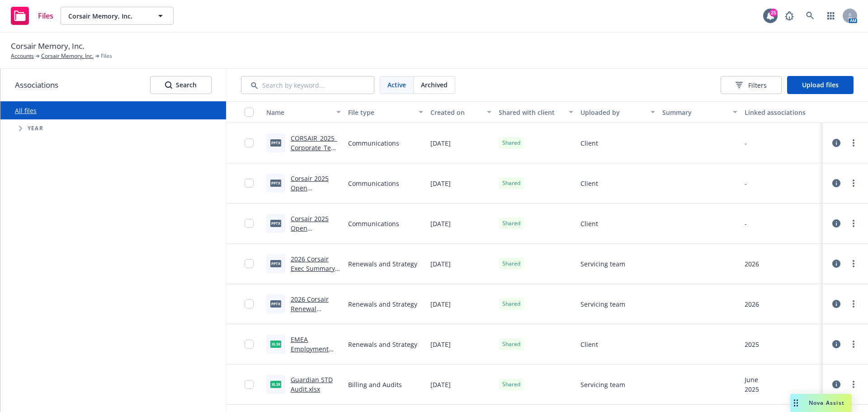 This screenshot has width=868, height=412. Describe the element at coordinates (536, 112) in the screenshot. I see `button: Shared with client` at that location.